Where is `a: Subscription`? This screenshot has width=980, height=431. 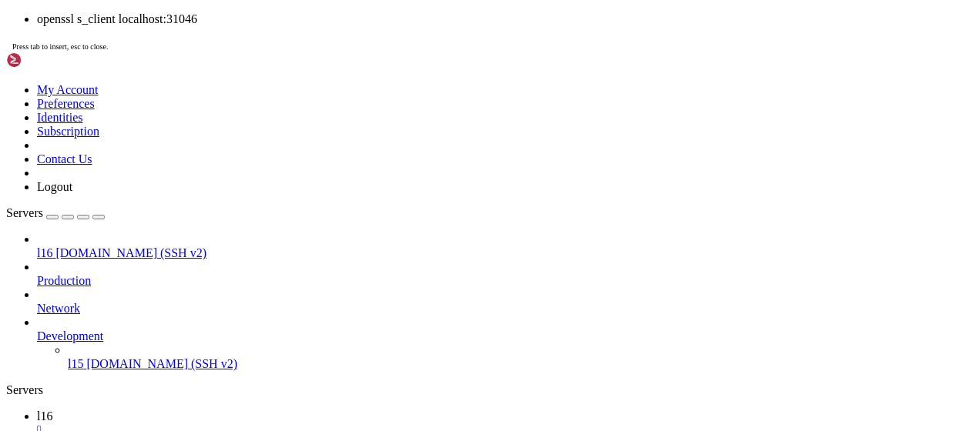
a: Subscription is located at coordinates (68, 131).